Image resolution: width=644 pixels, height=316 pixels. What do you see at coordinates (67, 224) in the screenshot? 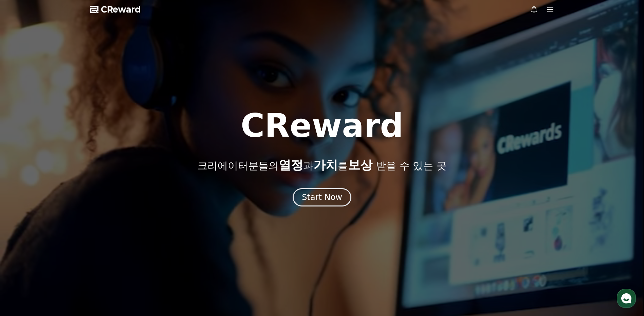
I see `a: 대화` at bounding box center [67, 224].